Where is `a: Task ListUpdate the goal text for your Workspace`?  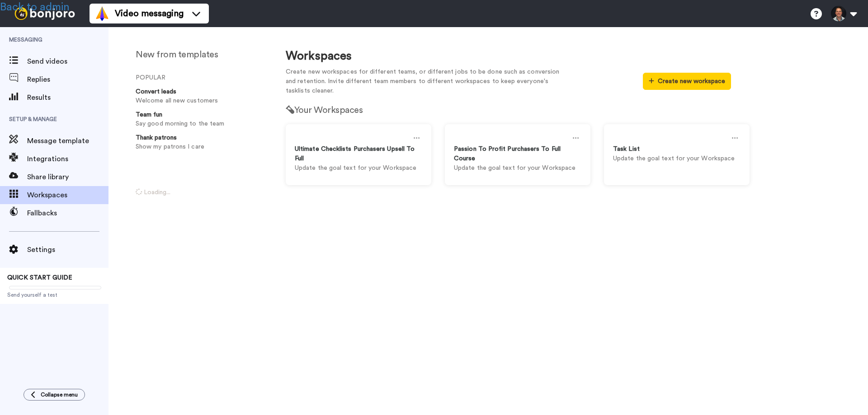 a: Task ListUpdate the goal text for your Workspace is located at coordinates (677, 155).